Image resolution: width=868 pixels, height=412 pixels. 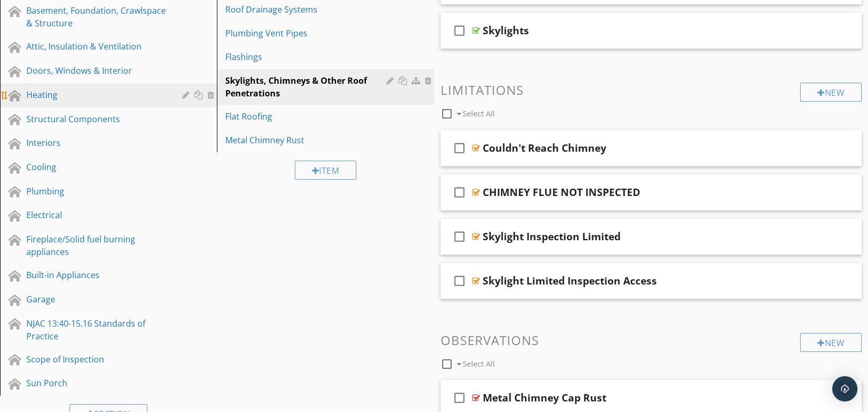 What do you see at coordinates (552, 236) in the screenshot?
I see `div: Skylight Inspection Limited` at bounding box center [552, 236].